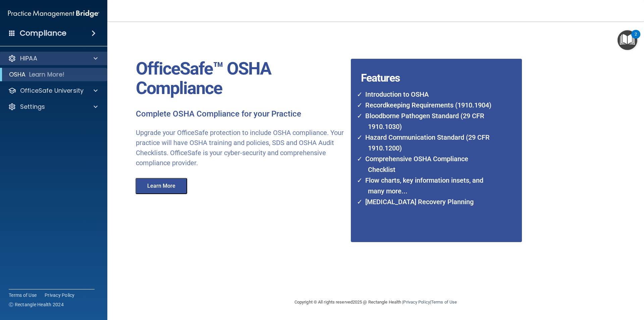  I want to click on li: Introduction to OSHA, so click(428, 94).